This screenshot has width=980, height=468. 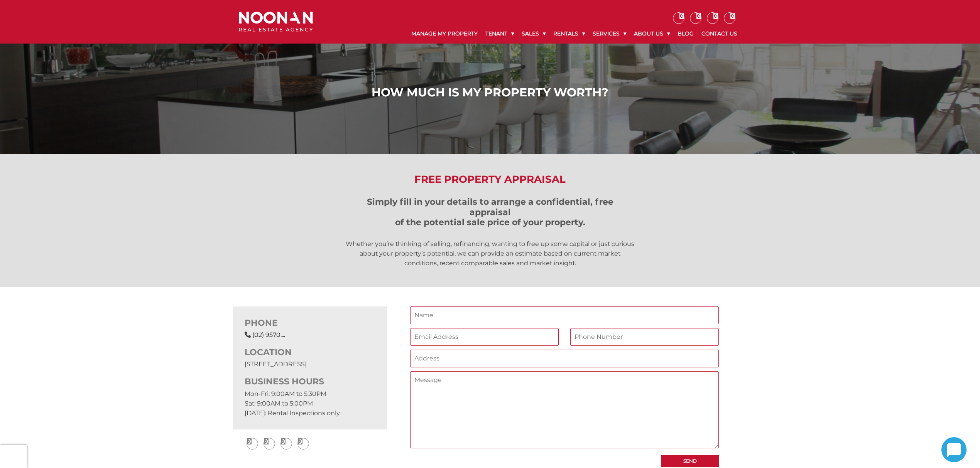 What do you see at coordinates (569, 34) in the screenshot?
I see `a: Rentals` at bounding box center [569, 34].